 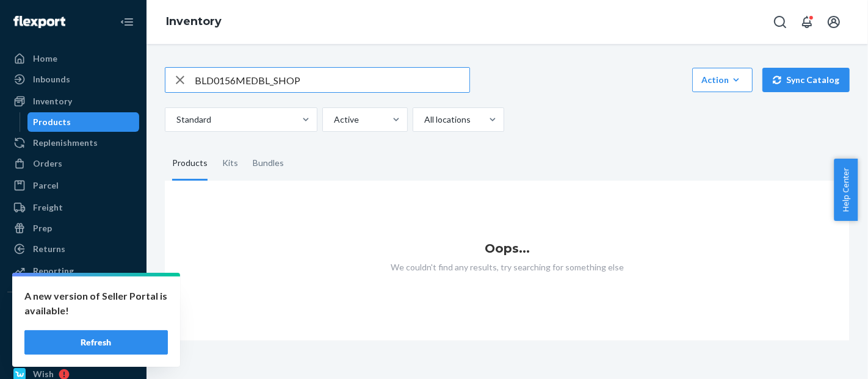 What do you see at coordinates (780, 22) in the screenshot?
I see `button: Open Search Box` at bounding box center [780, 22].